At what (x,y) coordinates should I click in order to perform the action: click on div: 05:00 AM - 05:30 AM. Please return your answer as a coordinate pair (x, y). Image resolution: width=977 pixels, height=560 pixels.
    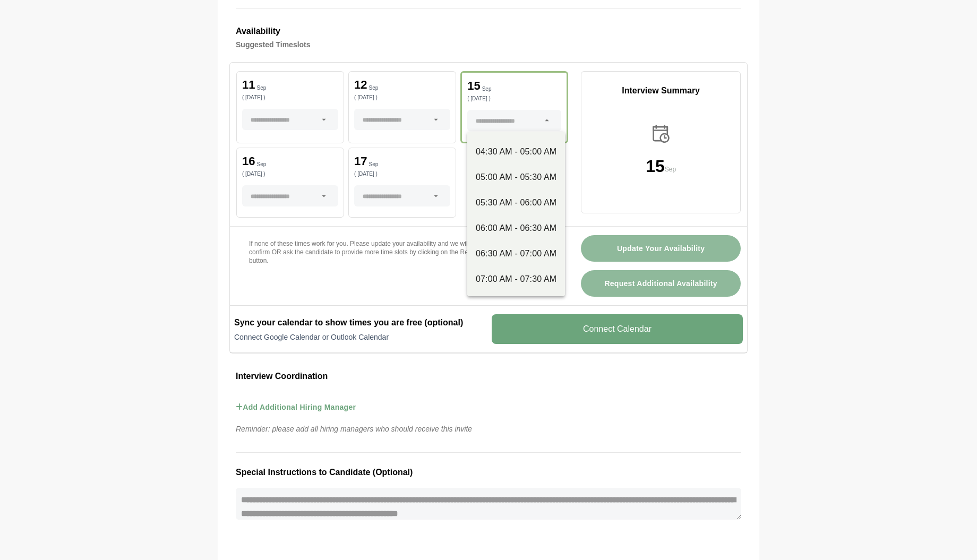
    Looking at the image, I should click on (516, 177).